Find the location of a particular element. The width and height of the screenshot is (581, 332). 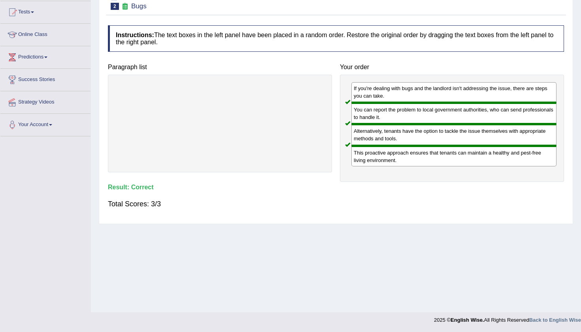

a: Success Stories is located at coordinates (45, 79).